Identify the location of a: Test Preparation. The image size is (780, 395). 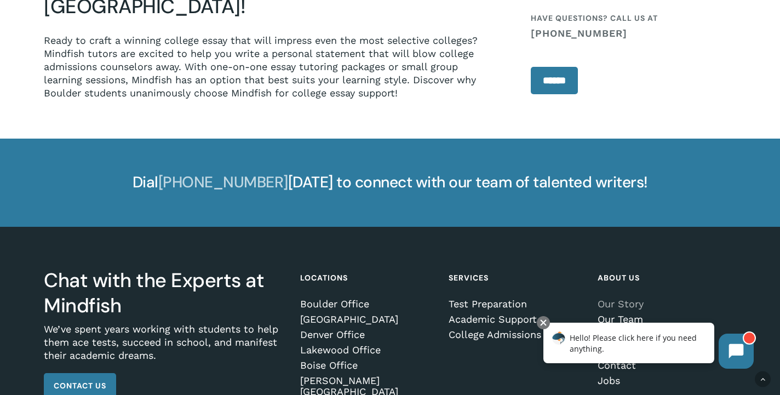
(516, 304).